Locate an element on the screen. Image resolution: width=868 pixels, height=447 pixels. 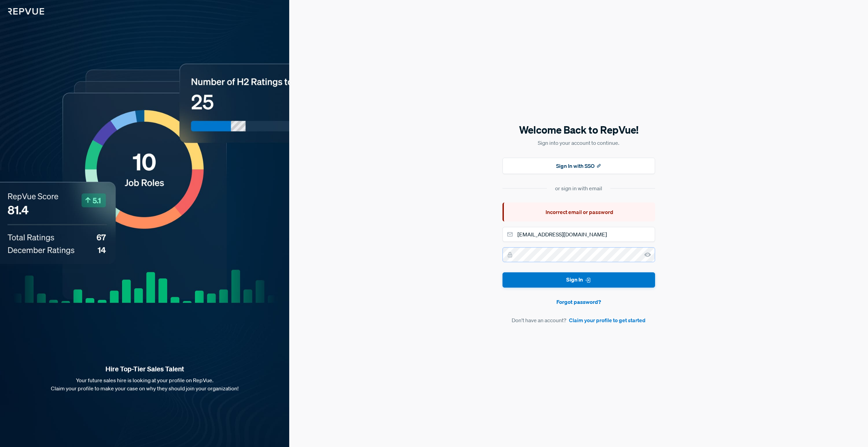
p: Sign into your account to continue. is located at coordinates (578, 143).